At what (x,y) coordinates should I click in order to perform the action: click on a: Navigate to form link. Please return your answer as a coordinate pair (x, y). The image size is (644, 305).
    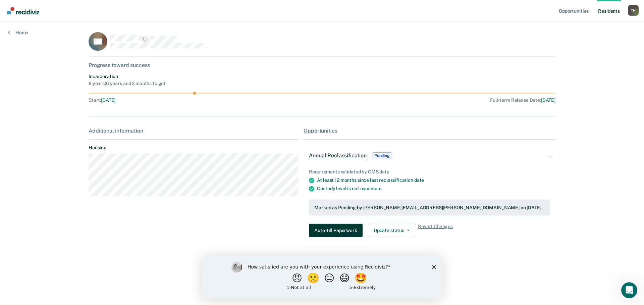
    Looking at the image, I should click on (337, 230).